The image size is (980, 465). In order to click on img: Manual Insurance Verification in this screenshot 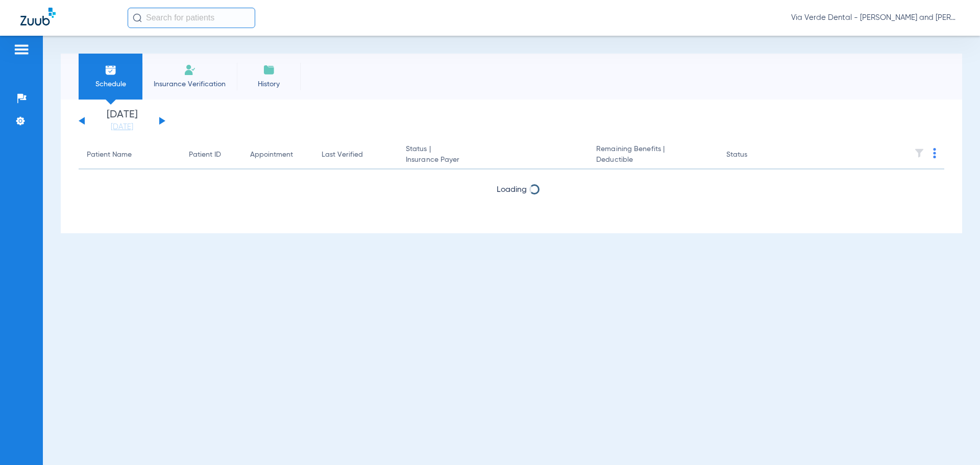, I will do `click(190, 70)`.